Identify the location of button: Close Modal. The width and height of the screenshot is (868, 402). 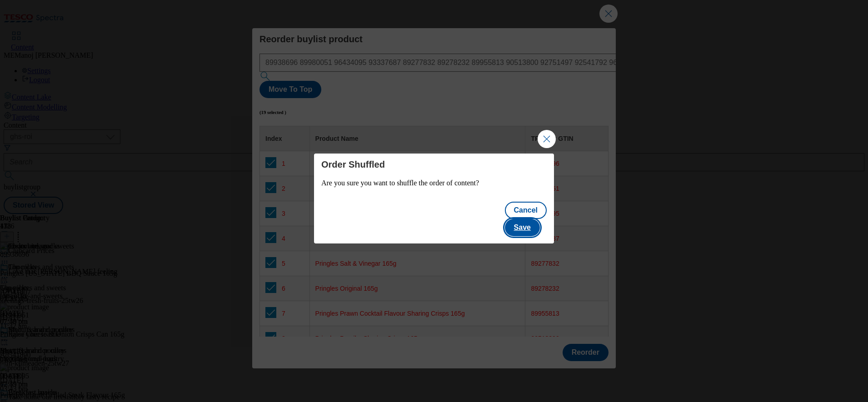
(547, 139).